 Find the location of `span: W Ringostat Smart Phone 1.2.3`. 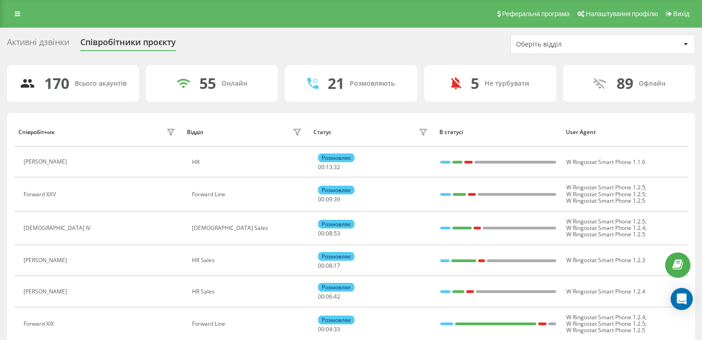

span: W Ringostat Smart Phone 1.2.3 is located at coordinates (605, 260).